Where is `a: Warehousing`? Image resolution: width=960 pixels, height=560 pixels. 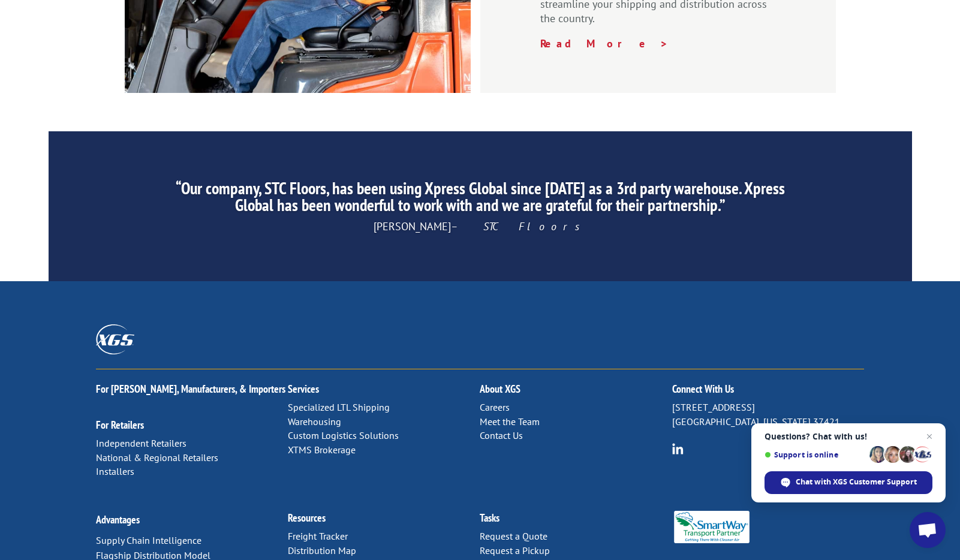 a: Warehousing is located at coordinates (314, 421).